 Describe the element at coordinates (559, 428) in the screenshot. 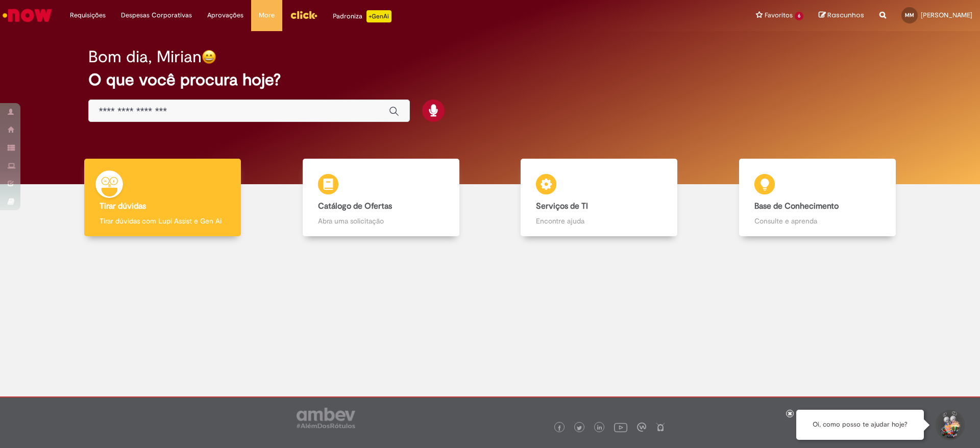

I see `img: logo_footer_facebook.png` at that location.